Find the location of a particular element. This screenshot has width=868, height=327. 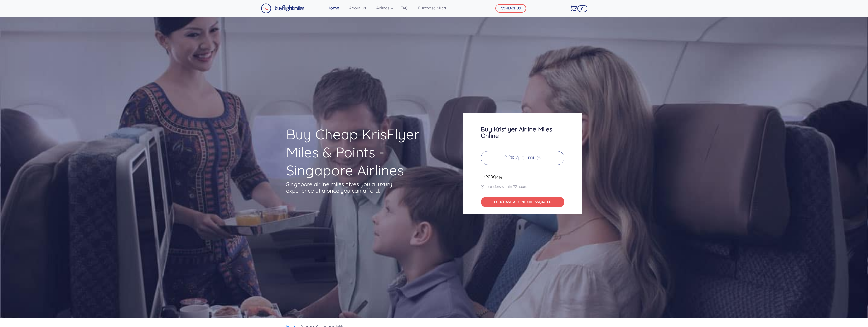

a: Home is located at coordinates (333, 8).